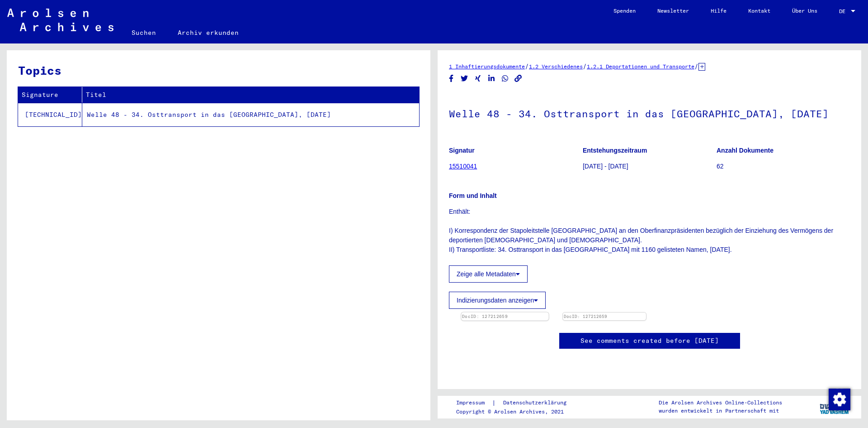 This screenshot has width=868, height=428. Describe the element at coordinates (720, 403) in the screenshot. I see `p: Die Arolsen Archives Online-Collections` at that location.